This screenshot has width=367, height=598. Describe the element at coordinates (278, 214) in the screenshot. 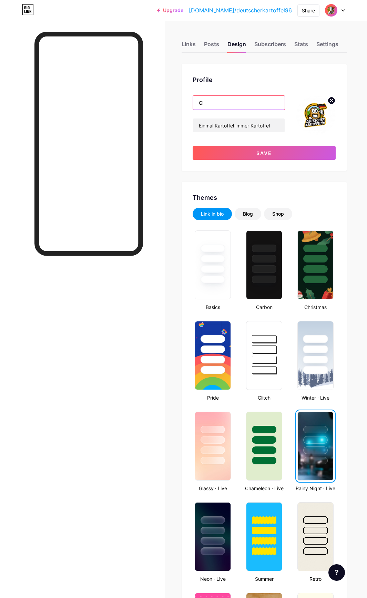

I see `div: Shop` at that location.